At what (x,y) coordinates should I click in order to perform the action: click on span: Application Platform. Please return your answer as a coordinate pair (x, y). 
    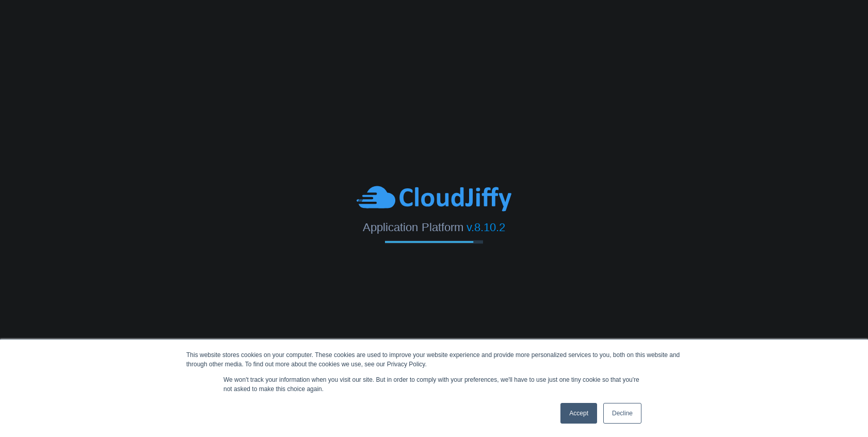
    Looking at the image, I should click on (412, 227).